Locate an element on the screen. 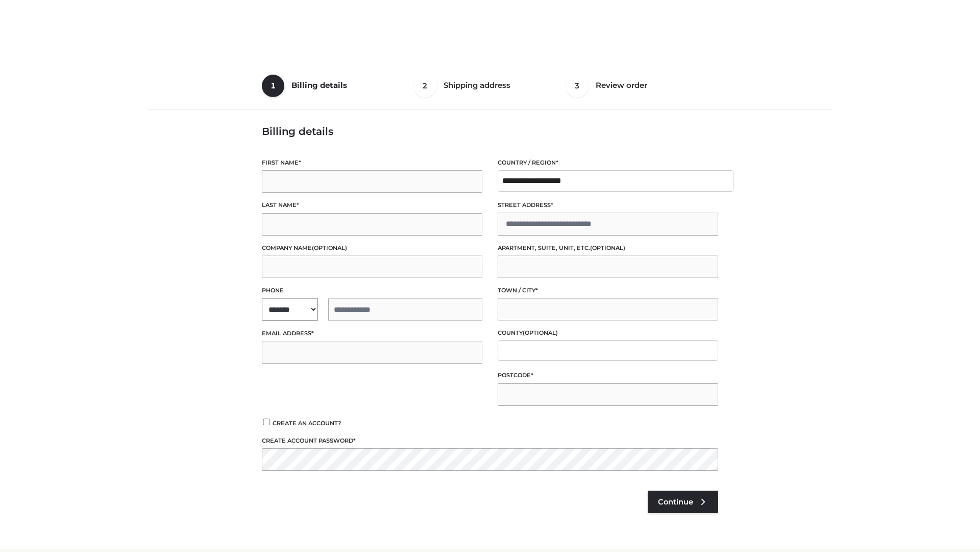  span: Continue is located at coordinates (676, 502).